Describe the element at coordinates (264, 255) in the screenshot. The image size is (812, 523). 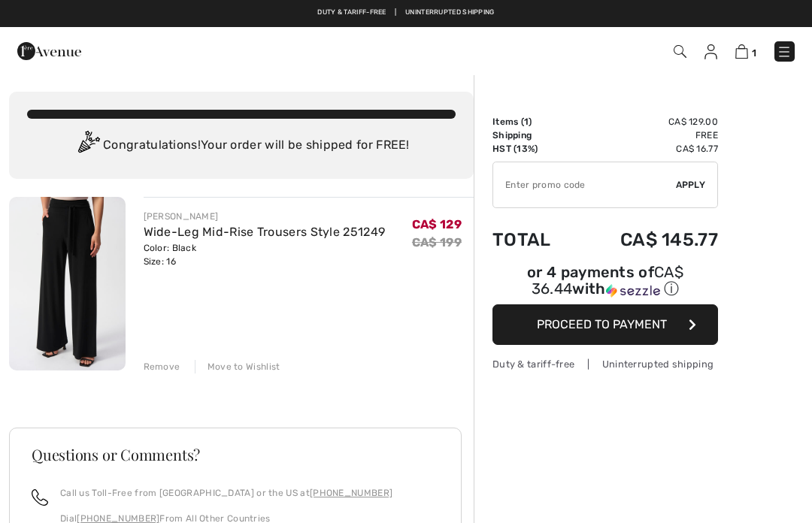
I see `div: Color: Black Size: 16` at that location.